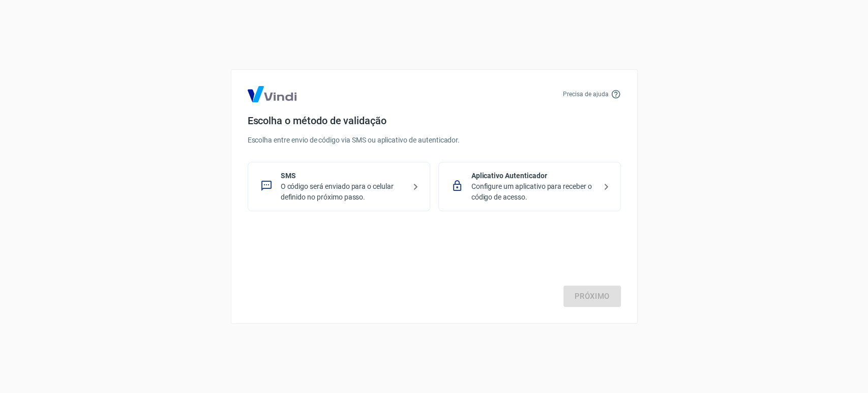 The height and width of the screenshot is (393, 868). Describe the element at coordinates (530, 186) in the screenshot. I see `div: Aplicativo AutenticadorConfigure um aplicativo para receber o código de acesso.` at that location.